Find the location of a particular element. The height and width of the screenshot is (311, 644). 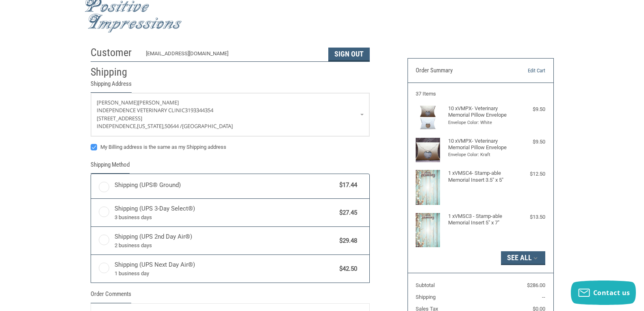

span: $286.00 is located at coordinates (536, 285).